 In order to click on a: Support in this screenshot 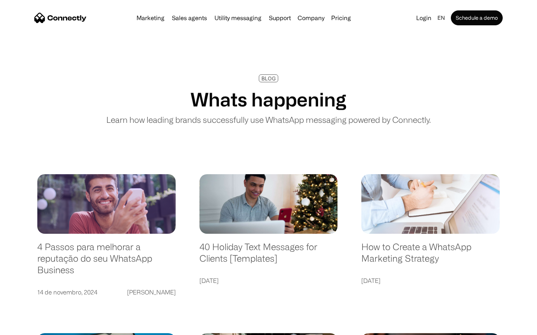, I will do `click(279, 18)`.